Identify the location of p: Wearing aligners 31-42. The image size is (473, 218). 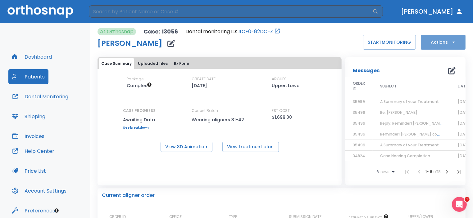
(220, 120).